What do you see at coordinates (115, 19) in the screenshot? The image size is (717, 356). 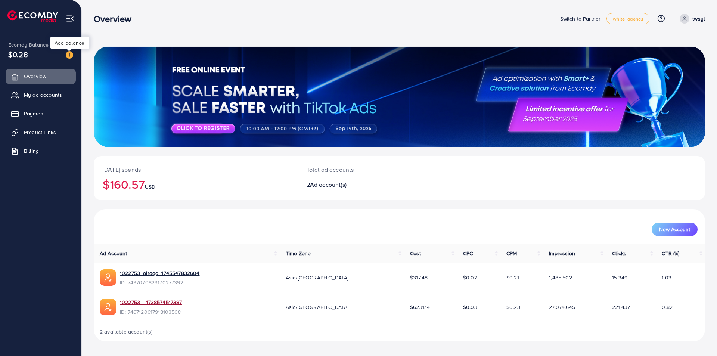 I see `h3: Overview` at bounding box center [115, 19].